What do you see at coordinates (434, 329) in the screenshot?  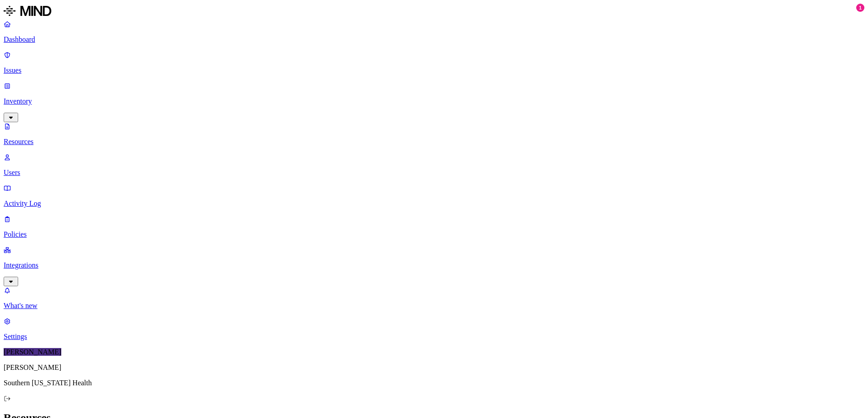 I see `a: Settings` at bounding box center [434, 329].